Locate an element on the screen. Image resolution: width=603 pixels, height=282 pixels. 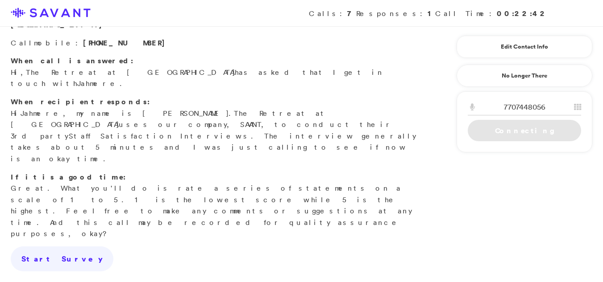
strong: When call is answered: is located at coordinates (72, 61).